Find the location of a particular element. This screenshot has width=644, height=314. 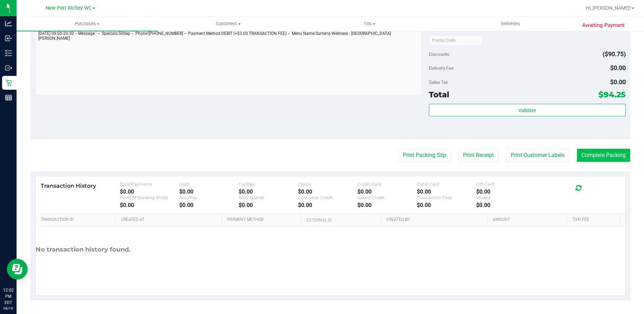

button: Print Receipt is located at coordinates (478, 155).